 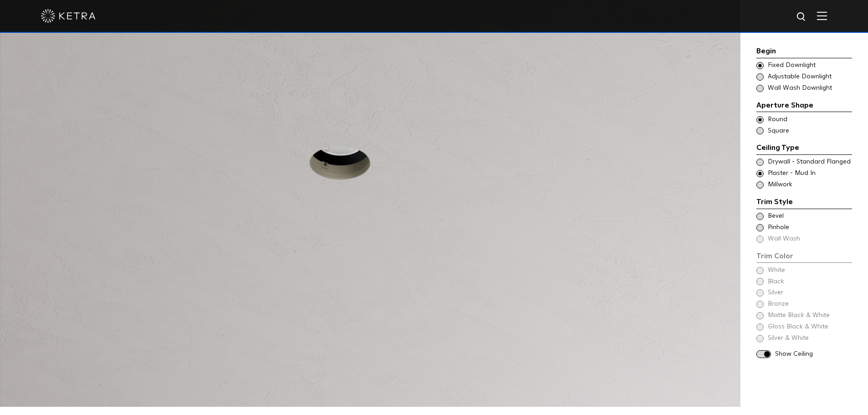 What do you see at coordinates (809, 89) in the screenshot?
I see `span: Wall Wash Downlight` at bounding box center [809, 89].